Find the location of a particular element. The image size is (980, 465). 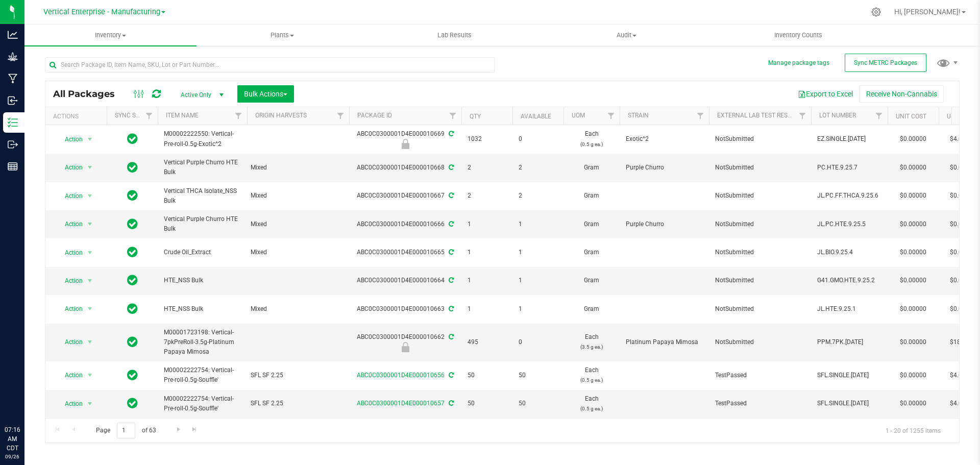

span: 1 is located at coordinates (538, 280).